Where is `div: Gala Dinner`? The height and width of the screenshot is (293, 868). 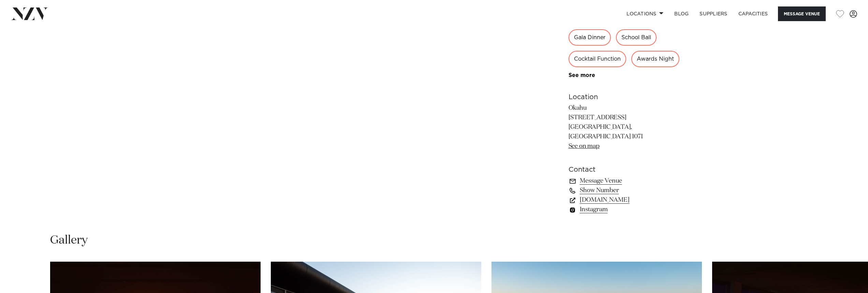 div: Gala Dinner is located at coordinates (590, 38).